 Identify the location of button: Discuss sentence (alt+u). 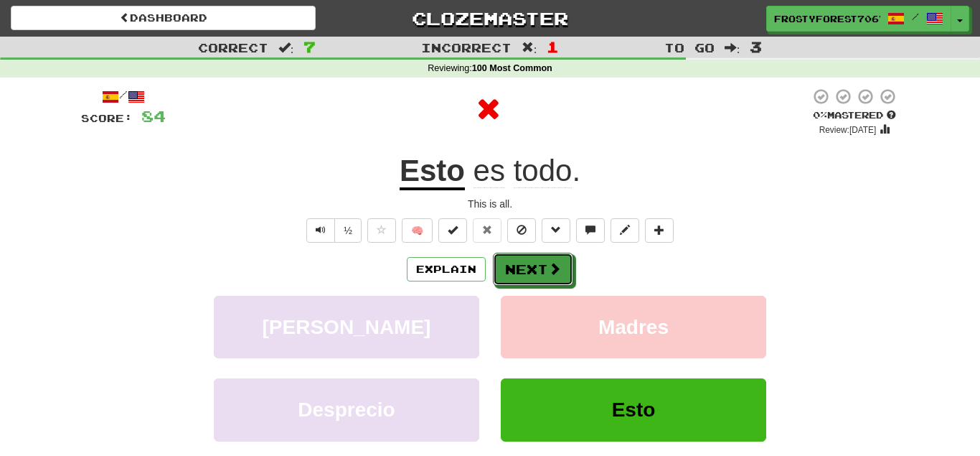
(591, 231).